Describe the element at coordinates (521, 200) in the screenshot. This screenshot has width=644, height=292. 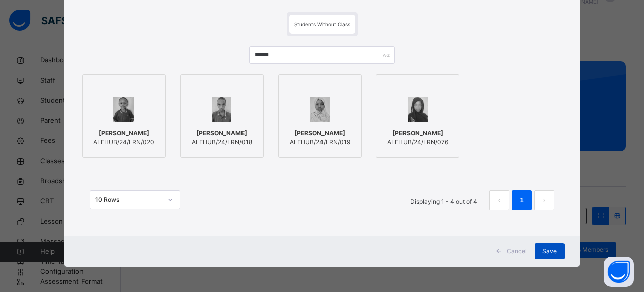
I see `a: 1` at that location.